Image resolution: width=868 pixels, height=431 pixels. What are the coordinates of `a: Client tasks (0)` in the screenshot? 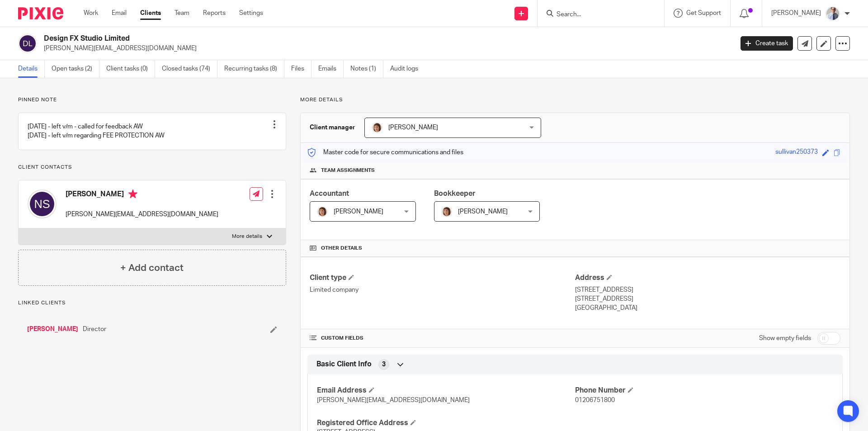 It's located at (131, 69).